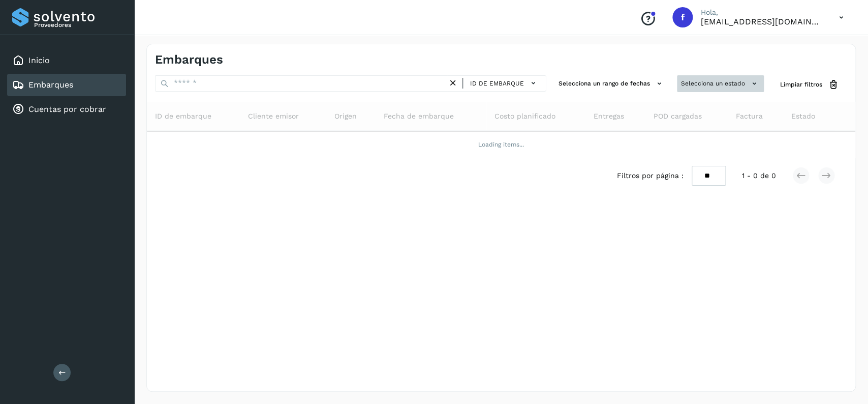 This screenshot has width=868, height=404. What do you see at coordinates (803, 116) in the screenshot?
I see `span: Estado` at bounding box center [803, 116].